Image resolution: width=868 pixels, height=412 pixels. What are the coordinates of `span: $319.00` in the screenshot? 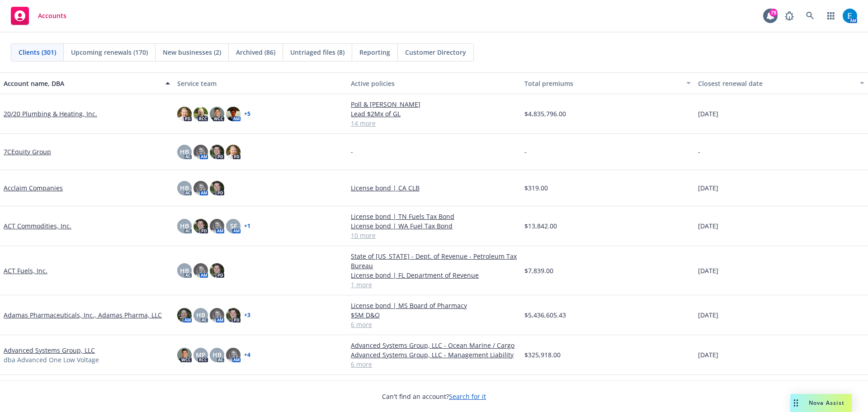 It's located at (536, 188).